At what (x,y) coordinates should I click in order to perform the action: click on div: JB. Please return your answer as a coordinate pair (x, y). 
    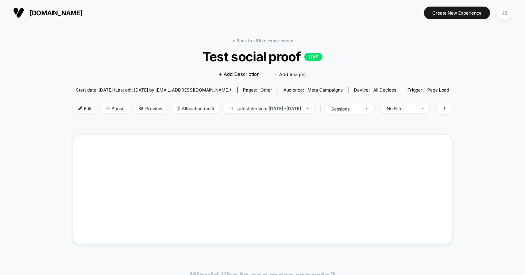
    Looking at the image, I should click on (504, 13).